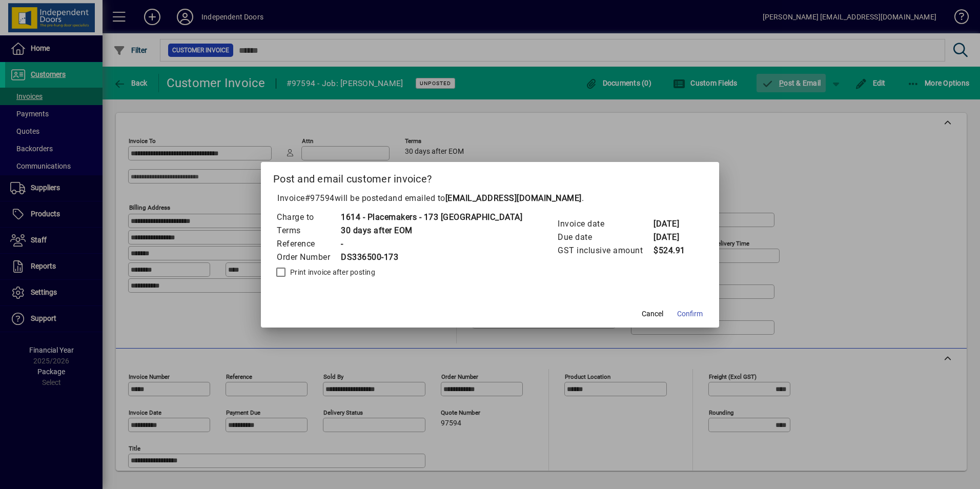  Describe the element at coordinates (320, 198) in the screenshot. I see `span: #97594` at that location.